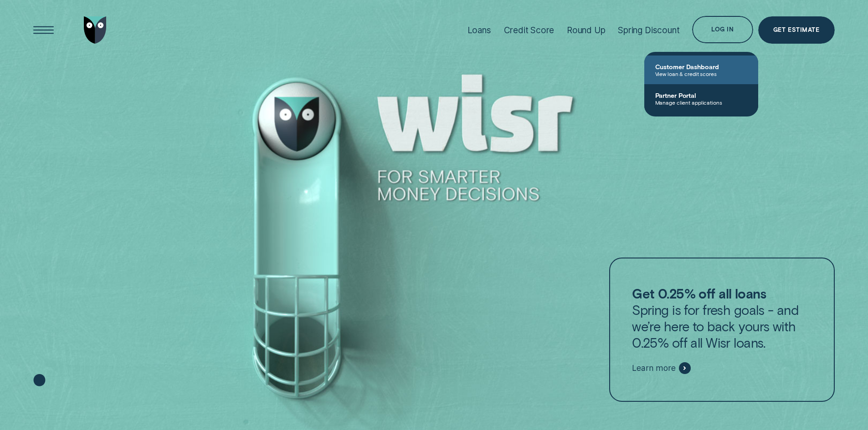 This screenshot has height=430, width=868. I want to click on a: Get Estimate, so click(796, 30).